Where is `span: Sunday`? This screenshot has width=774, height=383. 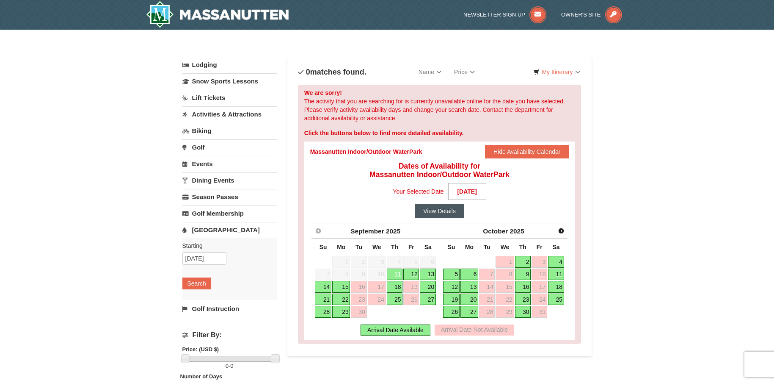 span: Sunday is located at coordinates (452, 247).